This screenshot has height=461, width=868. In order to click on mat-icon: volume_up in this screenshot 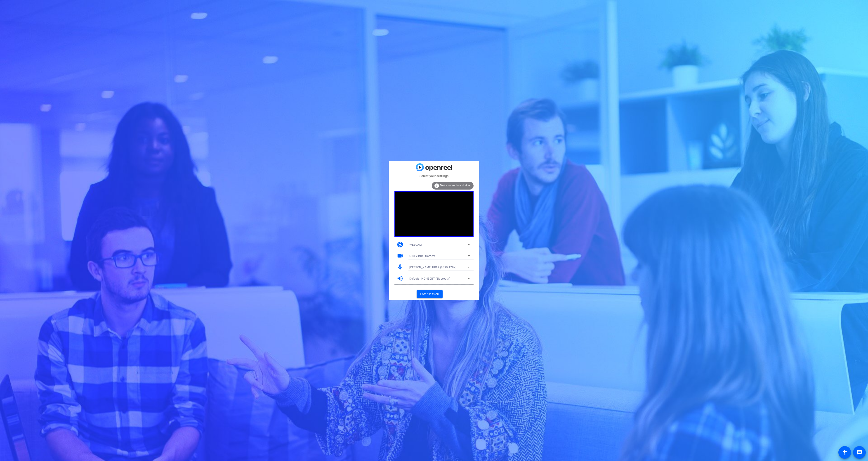, I will do `click(400, 278)`.